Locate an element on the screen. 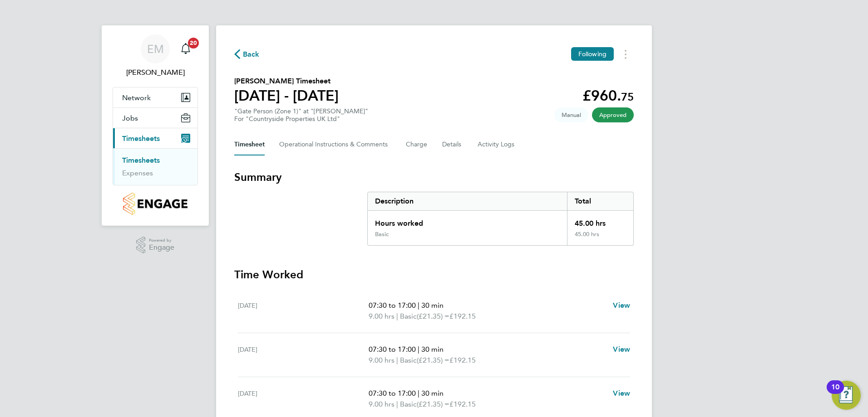  span: 75 is located at coordinates (628, 96).